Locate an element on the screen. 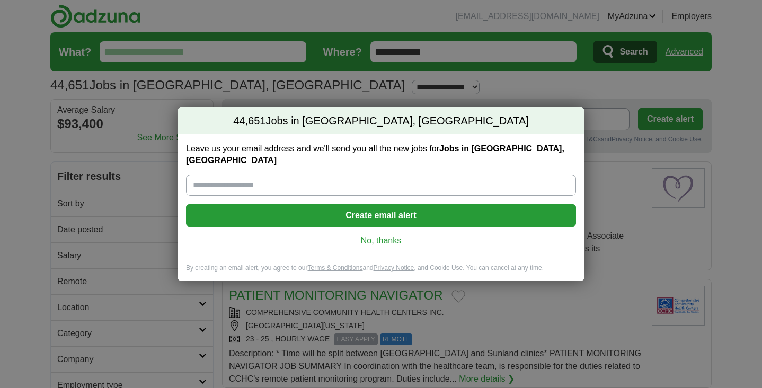 The height and width of the screenshot is (388, 762). button: Create email alert is located at coordinates (381, 216).